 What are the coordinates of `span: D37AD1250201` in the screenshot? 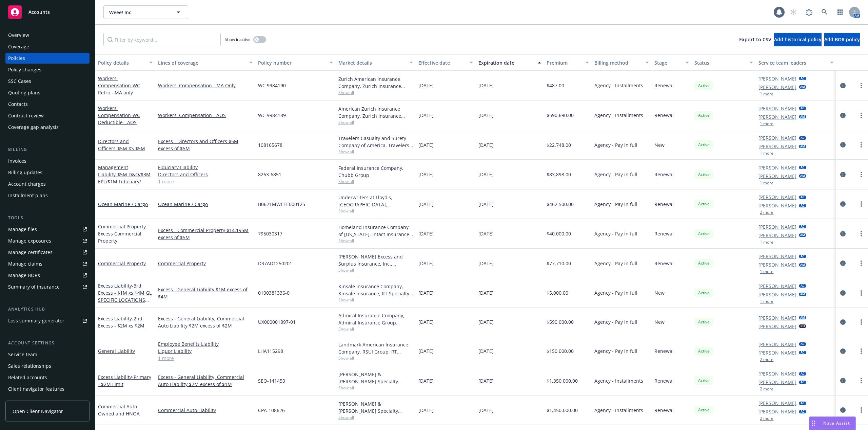 It's located at (274, 263).